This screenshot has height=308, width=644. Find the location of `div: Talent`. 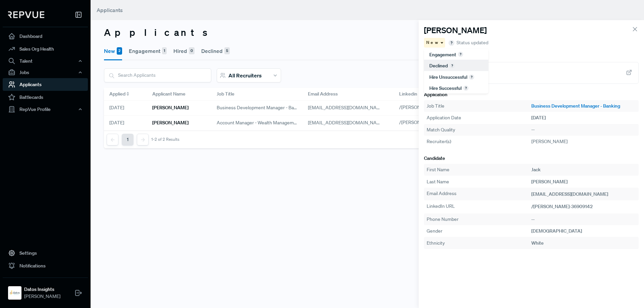

div: Talent is located at coordinates (45, 61).